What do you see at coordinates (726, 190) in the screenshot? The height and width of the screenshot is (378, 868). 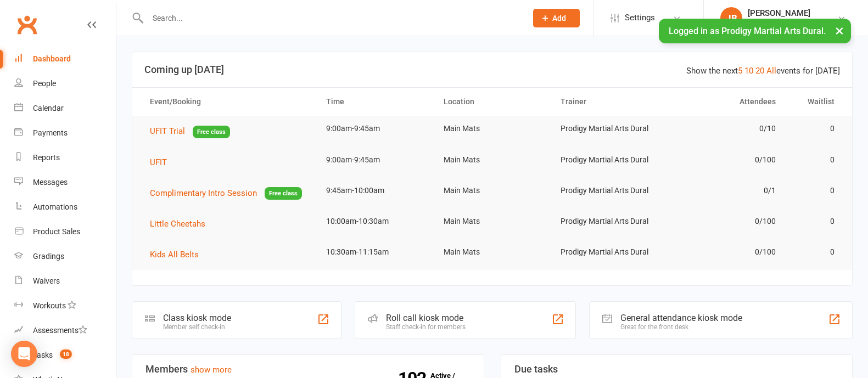 I see `td: 0/1` at bounding box center [726, 190].